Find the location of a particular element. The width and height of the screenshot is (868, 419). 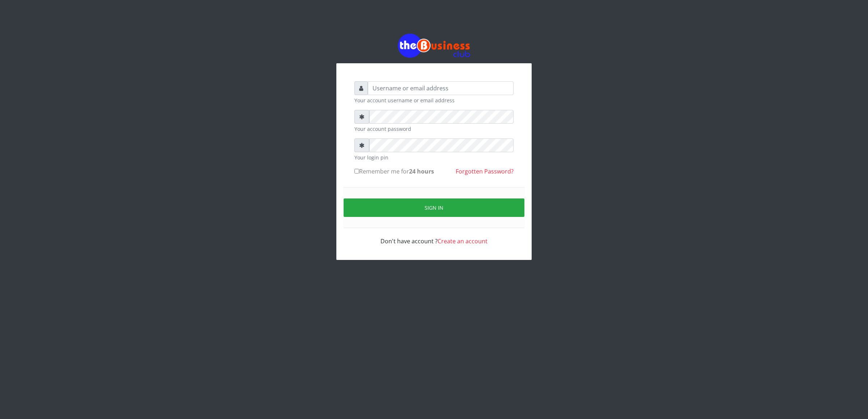

a: Create an account is located at coordinates (462, 241).